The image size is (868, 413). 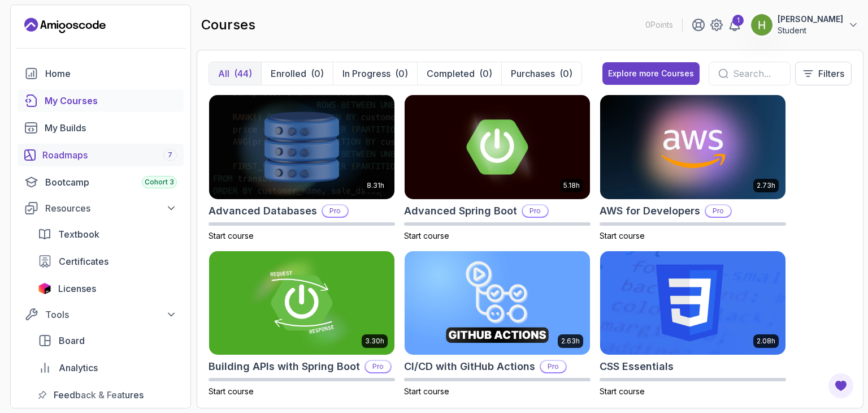 What do you see at coordinates (101, 155) in the screenshot?
I see `a: roadmaps` at bounding box center [101, 155].